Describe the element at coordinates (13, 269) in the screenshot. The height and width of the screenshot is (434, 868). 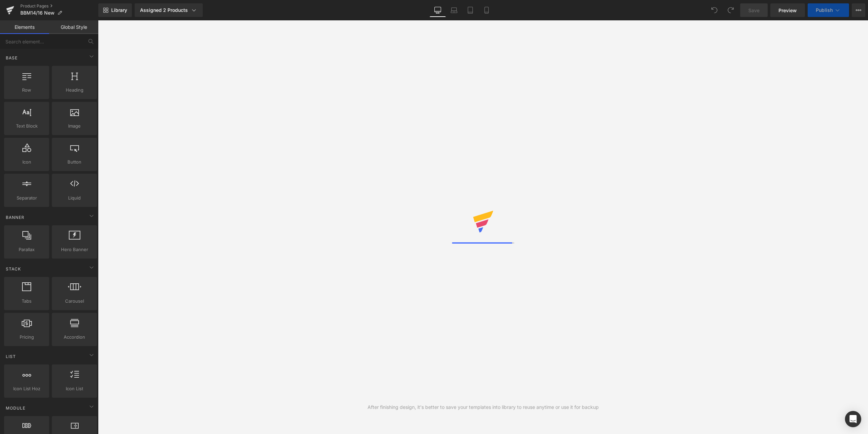
I see `span: Stack` at that location.